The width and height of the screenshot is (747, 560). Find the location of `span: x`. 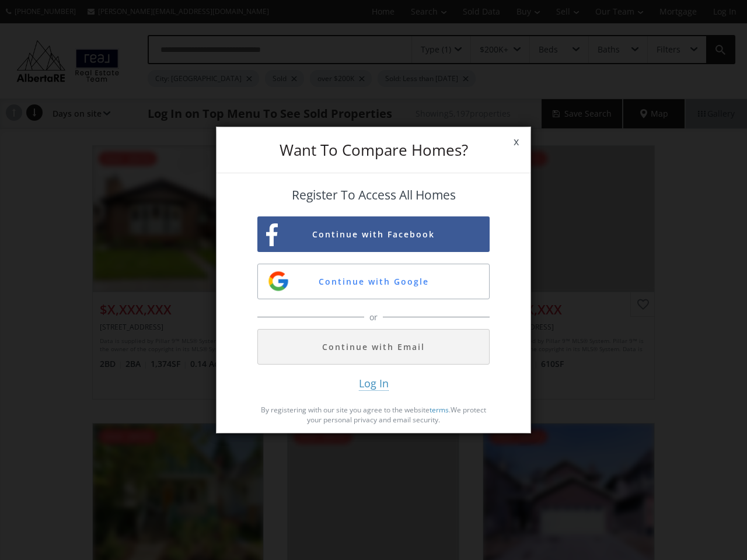

span: x is located at coordinates (516, 142).